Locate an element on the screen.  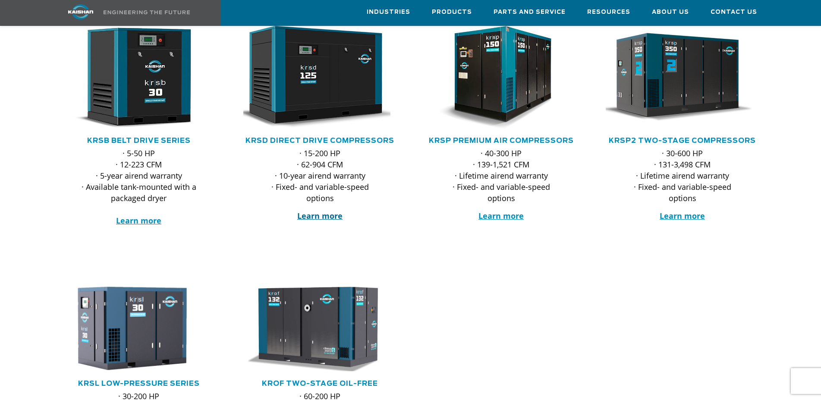
a: KRSP2 Two-Stage Compressors is located at coordinates (682, 141).